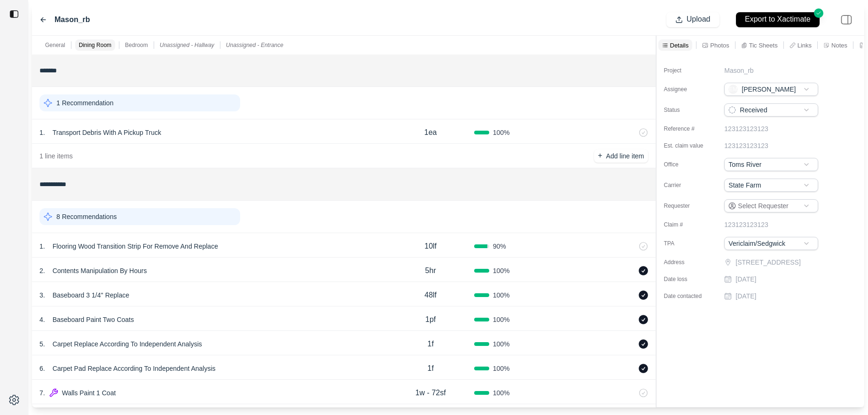 Image resolution: width=868 pixels, height=415 pixels. I want to click on p: 10lf, so click(431, 246).